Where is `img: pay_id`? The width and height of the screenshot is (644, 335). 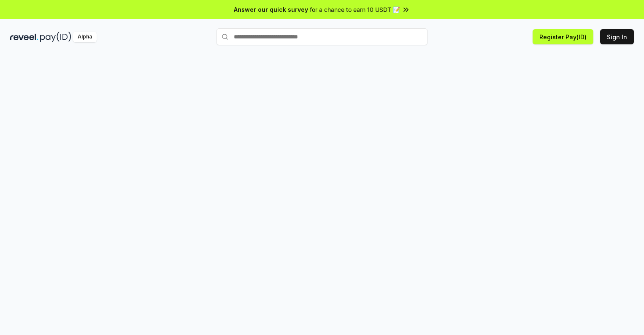
img: pay_id is located at coordinates (56, 37).